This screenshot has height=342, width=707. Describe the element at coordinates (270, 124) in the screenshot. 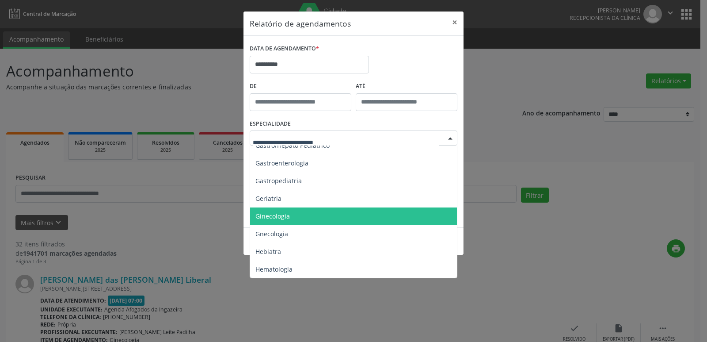

I see `label: ESPECIALIDADE` at that location.